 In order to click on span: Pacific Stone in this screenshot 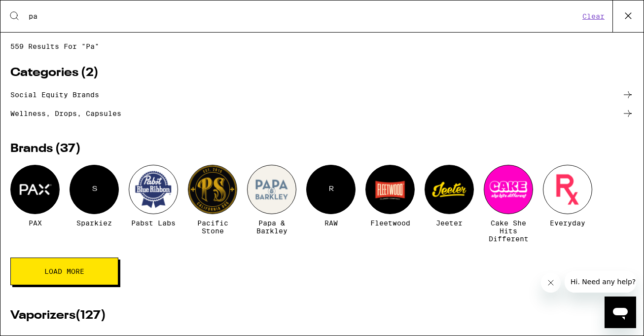, I will do `click(212, 227)`.